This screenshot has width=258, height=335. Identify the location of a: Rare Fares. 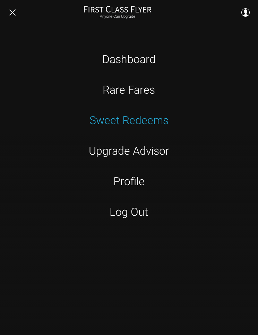
(129, 90).